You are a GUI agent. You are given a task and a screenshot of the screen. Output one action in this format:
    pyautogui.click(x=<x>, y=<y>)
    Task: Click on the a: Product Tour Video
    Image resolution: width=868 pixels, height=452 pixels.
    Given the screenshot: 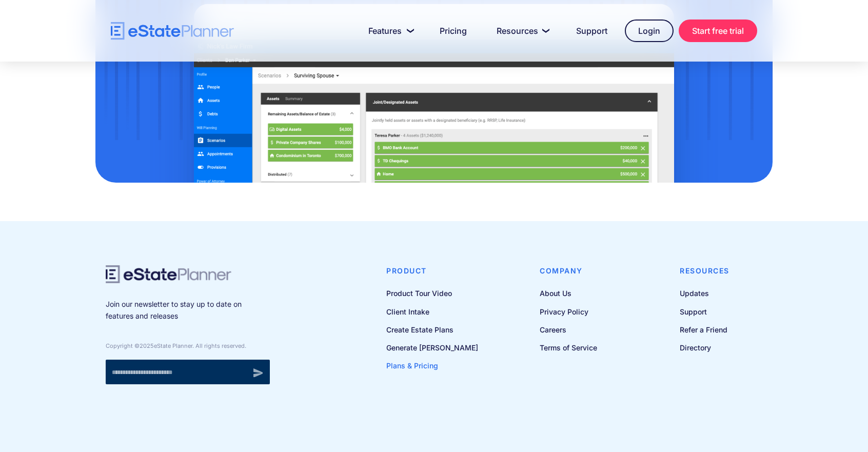 What is the action you would take?
    pyautogui.click(x=432, y=293)
    